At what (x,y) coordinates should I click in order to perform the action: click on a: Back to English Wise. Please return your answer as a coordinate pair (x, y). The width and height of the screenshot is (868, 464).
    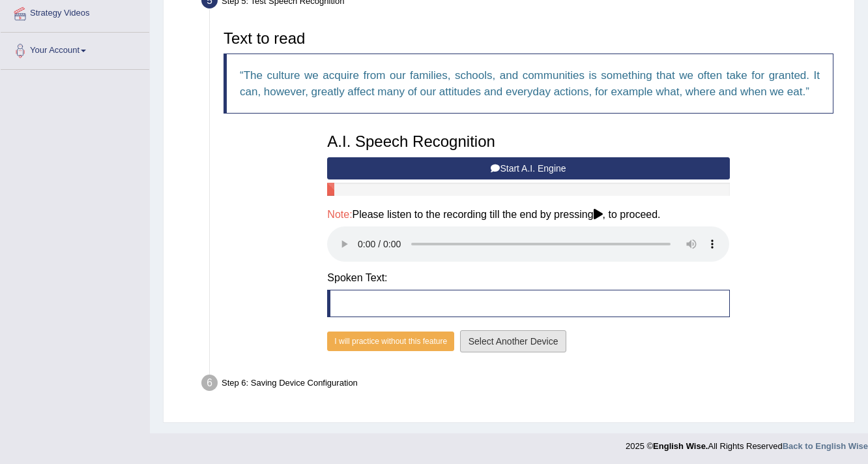
    Looking at the image, I should click on (825, 446).